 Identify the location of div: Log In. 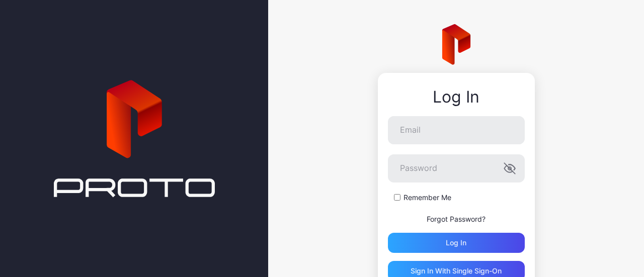
(457, 97).